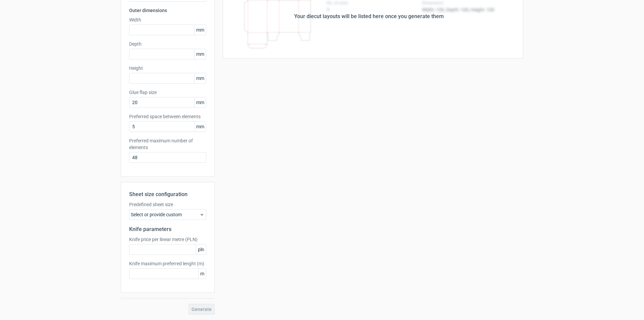 Image resolution: width=644 pixels, height=320 pixels. Describe the element at coordinates (168, 144) in the screenshot. I see `label: Preferred maximum number of elements` at that location.